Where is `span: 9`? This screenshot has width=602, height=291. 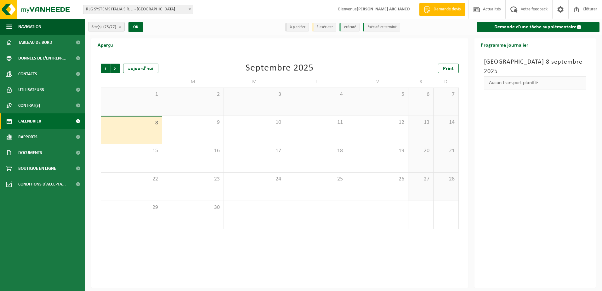 span: 9 is located at coordinates (193, 122).